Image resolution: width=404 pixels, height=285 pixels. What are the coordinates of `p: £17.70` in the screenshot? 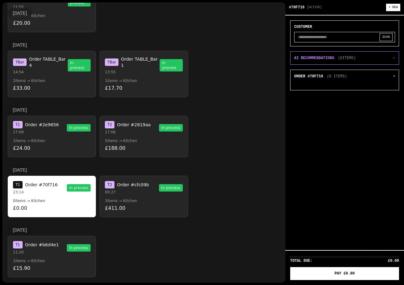 It's located at (144, 88).